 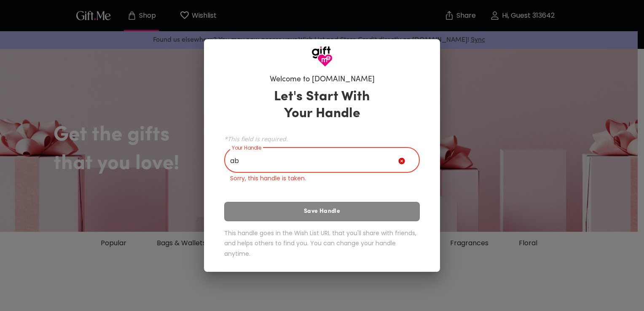 What do you see at coordinates (322, 57) in the screenshot?
I see `img: GiftMe Logo` at bounding box center [322, 57].